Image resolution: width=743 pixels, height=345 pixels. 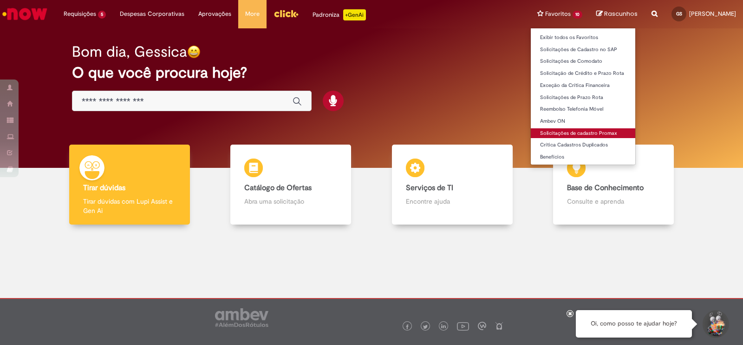 I want to click on a: Crítica Cadastros Duplicados, so click(x=583, y=145).